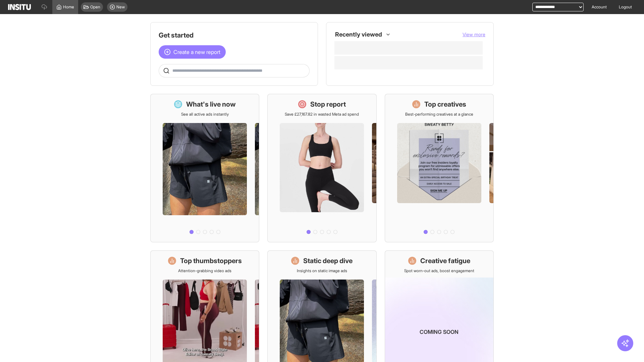 The height and width of the screenshot is (362, 644). Describe the element at coordinates (234, 35) in the screenshot. I see `h1: Get started` at that location.